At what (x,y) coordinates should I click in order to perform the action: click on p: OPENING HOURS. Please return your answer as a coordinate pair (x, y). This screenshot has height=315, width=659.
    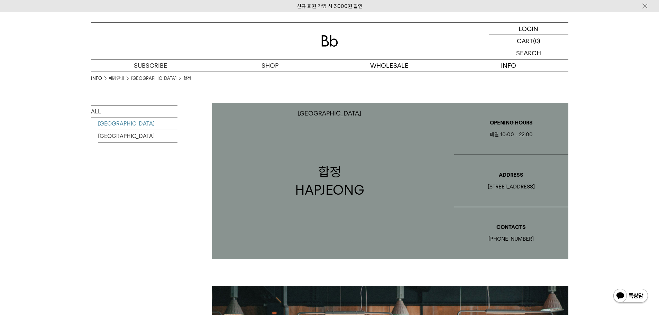
    Looking at the image, I should click on (512, 123).